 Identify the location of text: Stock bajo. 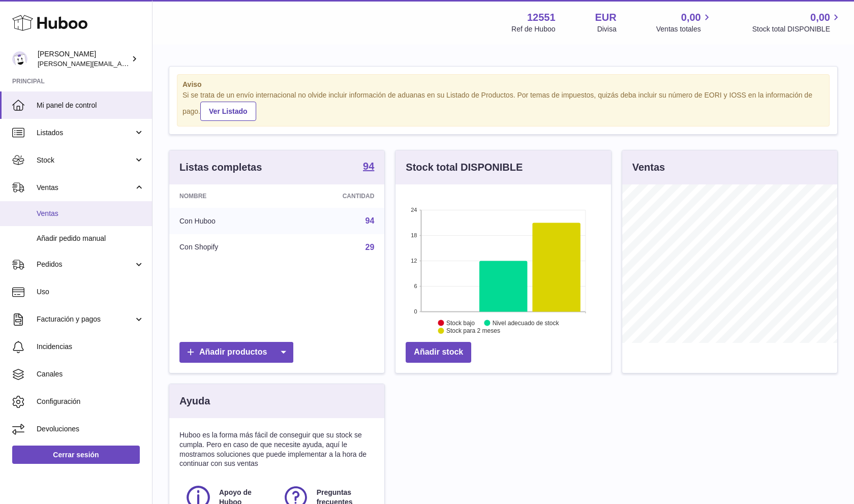
(461, 323).